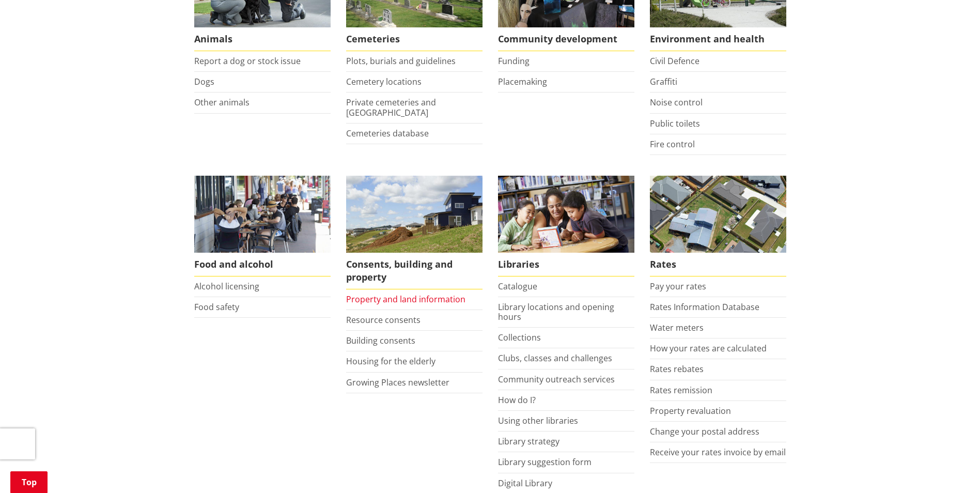  What do you see at coordinates (690, 411) in the screenshot?
I see `a: Property revaluation` at bounding box center [690, 411].